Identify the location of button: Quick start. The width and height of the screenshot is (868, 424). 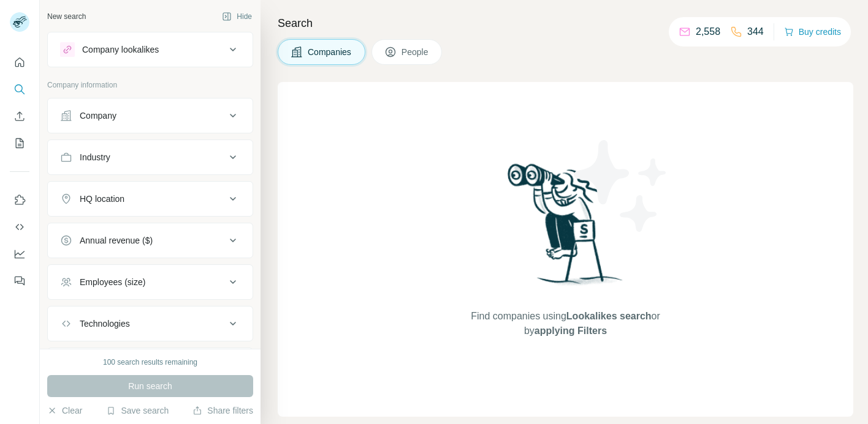
(19, 63).